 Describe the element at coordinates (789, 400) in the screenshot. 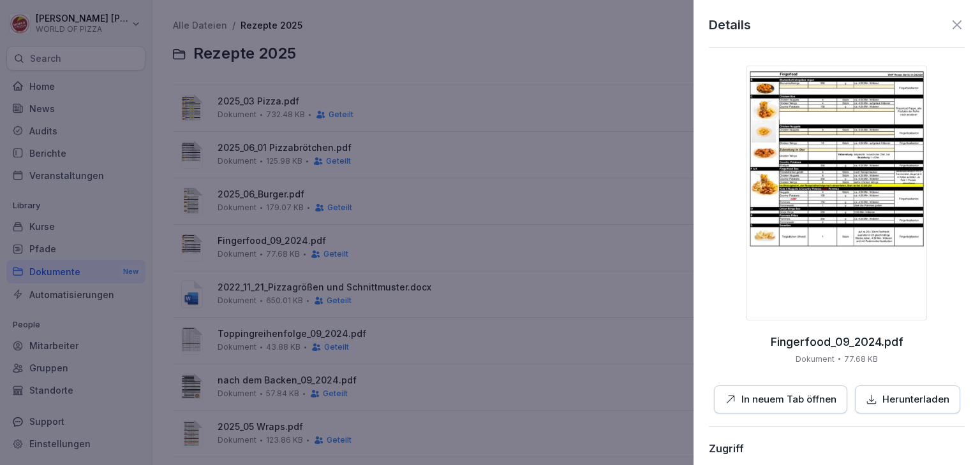

I see `p: In neuem Tab öffnen` at that location.